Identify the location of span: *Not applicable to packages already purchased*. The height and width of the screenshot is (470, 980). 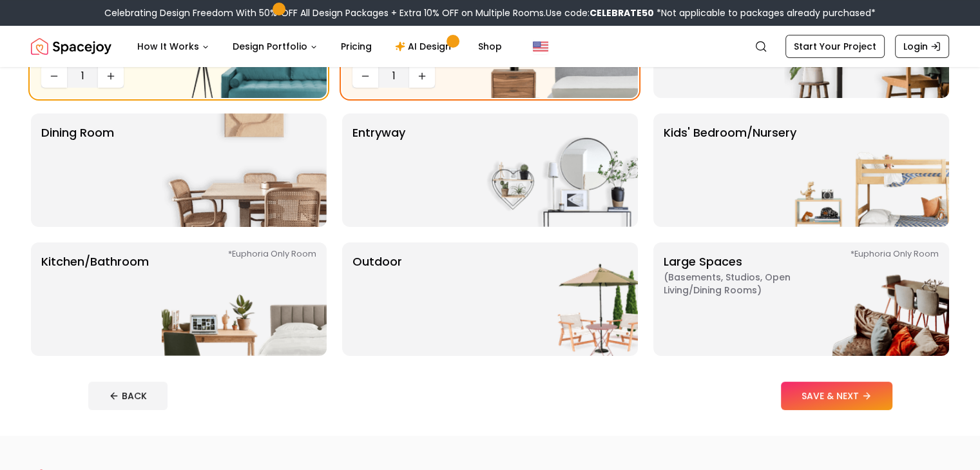
(765, 13).